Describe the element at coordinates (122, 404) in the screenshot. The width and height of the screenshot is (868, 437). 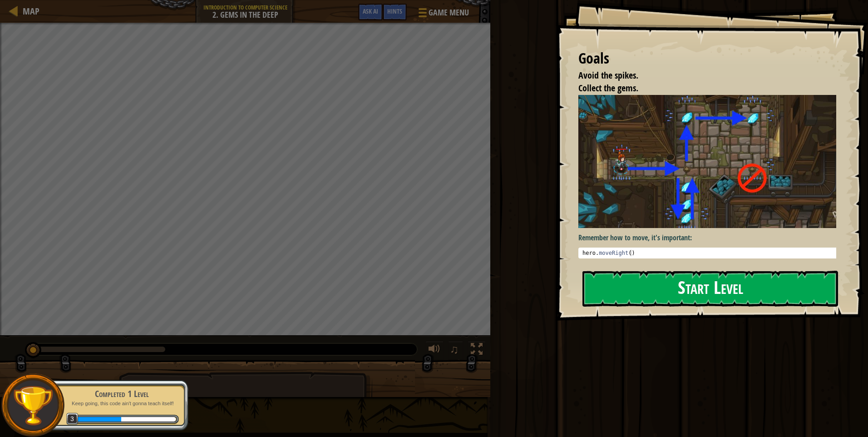
I see `p: Keep going, this code ain't gonna teach itself!` at that location.